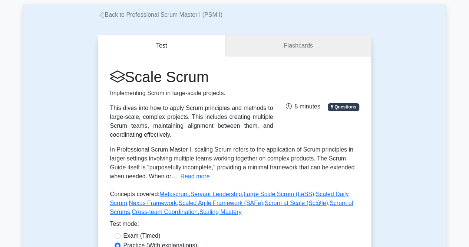 The height and width of the screenshot is (247, 469). Describe the element at coordinates (192, 121) in the screenshot. I see `div: This dives into how to apply Scrum principles and methods to large-scale, complex projects. This ...` at that location.